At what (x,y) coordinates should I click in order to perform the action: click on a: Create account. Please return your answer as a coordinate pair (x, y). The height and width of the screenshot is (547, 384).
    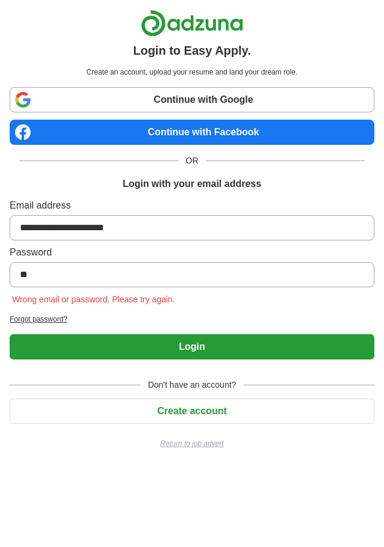
    Looking at the image, I should click on (192, 411).